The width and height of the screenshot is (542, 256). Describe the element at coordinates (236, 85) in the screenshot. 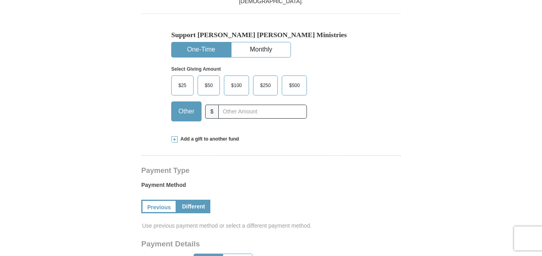

I see `span: $100` at that location.